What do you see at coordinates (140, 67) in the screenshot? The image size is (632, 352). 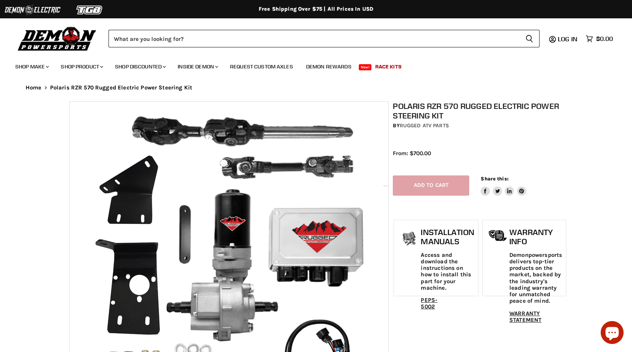 I see `a: Shop Discounted` at bounding box center [140, 67].